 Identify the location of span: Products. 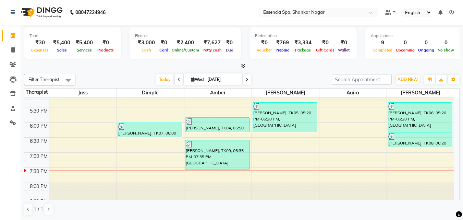
(106, 50).